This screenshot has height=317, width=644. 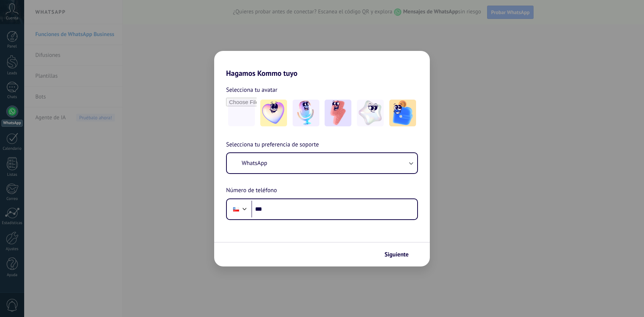 I want to click on img: -3.jpeg, so click(x=338, y=113).